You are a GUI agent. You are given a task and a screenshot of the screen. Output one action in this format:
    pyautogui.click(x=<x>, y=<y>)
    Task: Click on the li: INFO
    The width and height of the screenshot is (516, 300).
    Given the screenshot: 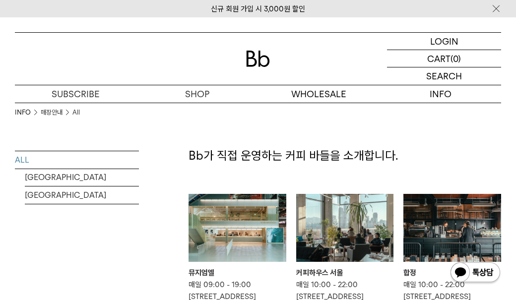 What is the action you would take?
    pyautogui.click(x=28, y=113)
    